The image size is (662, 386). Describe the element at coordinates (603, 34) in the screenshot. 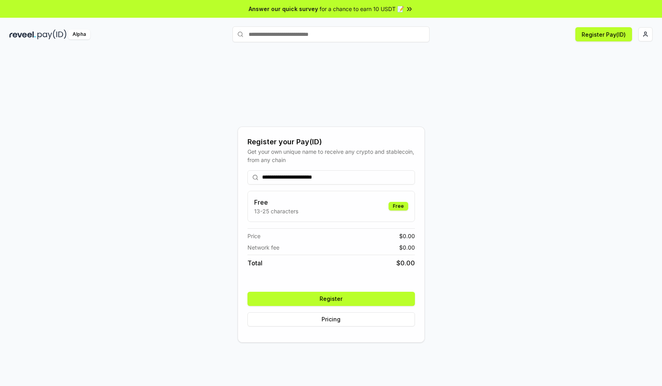

I see `button: Register Pay(ID)` at that location.